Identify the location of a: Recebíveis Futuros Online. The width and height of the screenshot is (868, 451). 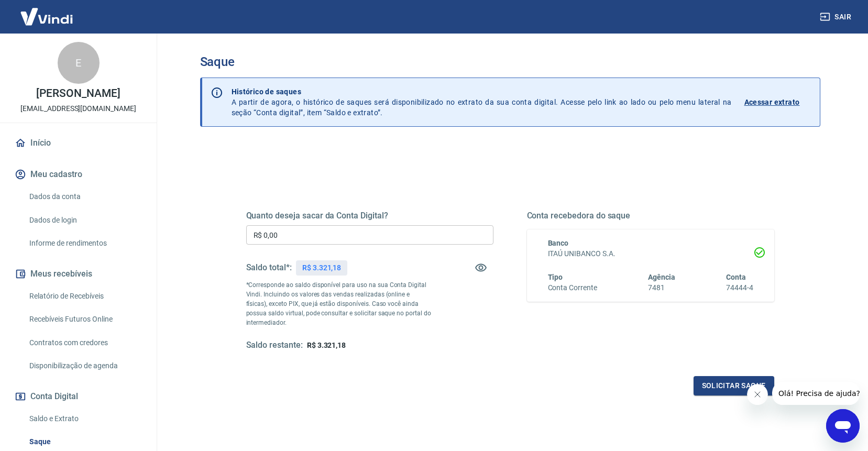
(84, 319).